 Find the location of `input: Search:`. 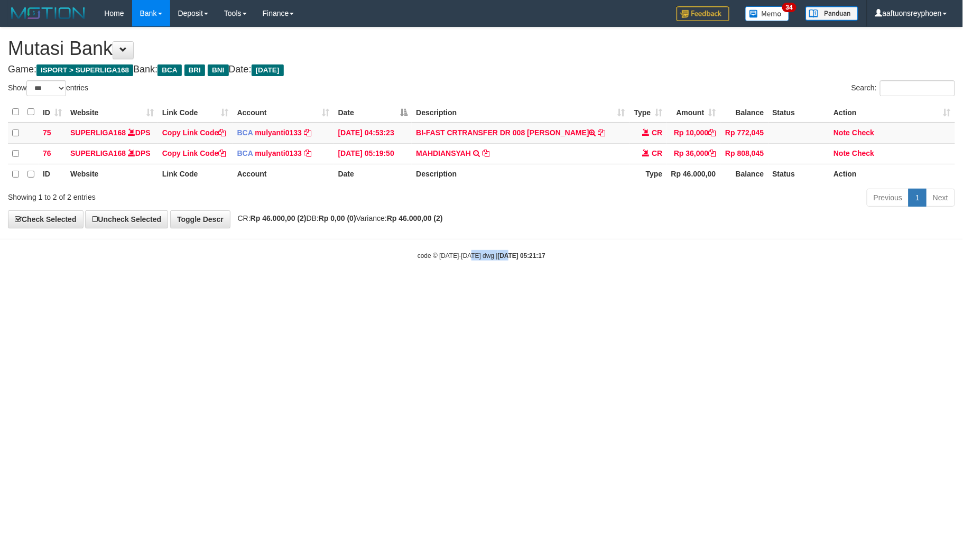

input: Search: is located at coordinates (917, 88).